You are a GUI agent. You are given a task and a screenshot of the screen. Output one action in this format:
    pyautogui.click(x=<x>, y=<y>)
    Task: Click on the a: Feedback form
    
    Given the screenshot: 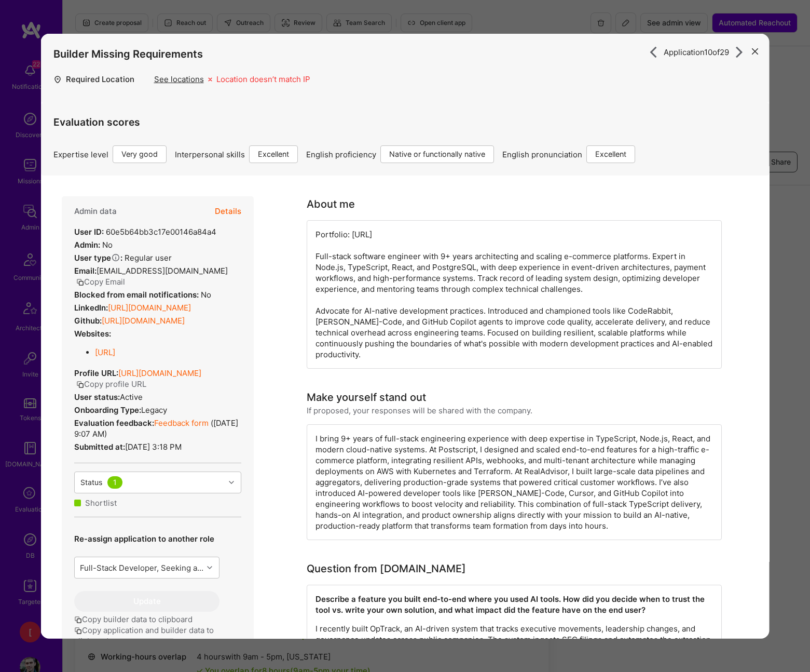 What is the action you would take?
    pyautogui.click(x=180, y=422)
    